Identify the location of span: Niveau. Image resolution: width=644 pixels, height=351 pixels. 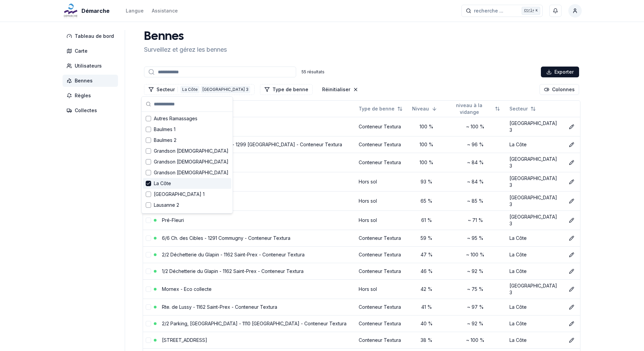
(420, 109).